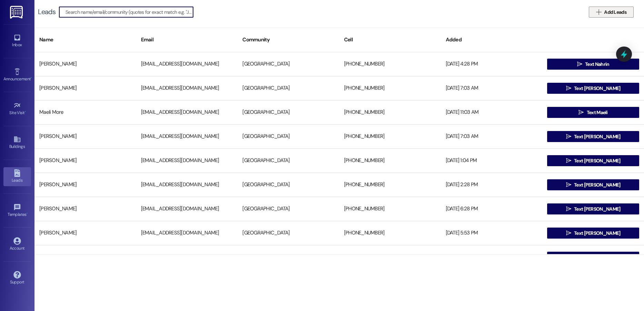 This screenshot has width=644, height=311. I want to click on span: Text Maeli, so click(597, 112).